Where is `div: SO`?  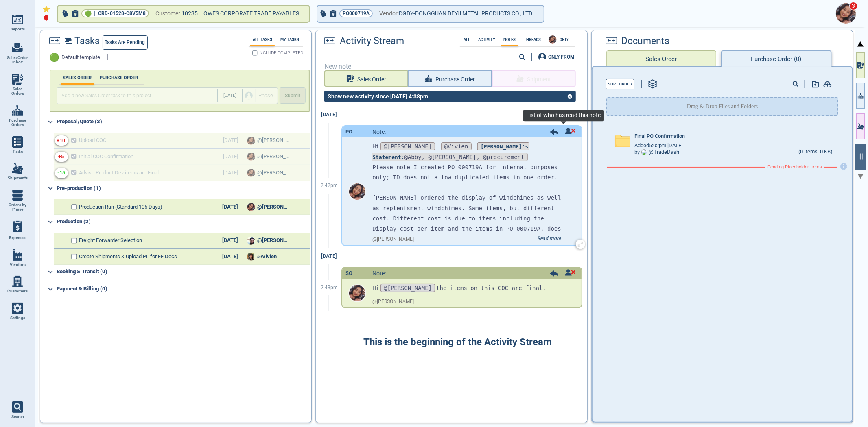 div: SO is located at coordinates (348, 273).